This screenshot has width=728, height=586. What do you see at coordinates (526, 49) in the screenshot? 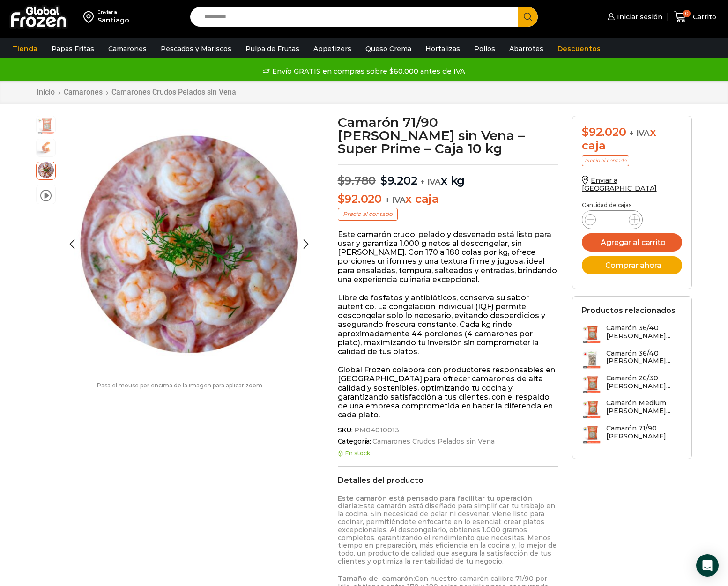
I see `a: Abarrotes` at bounding box center [526, 49].